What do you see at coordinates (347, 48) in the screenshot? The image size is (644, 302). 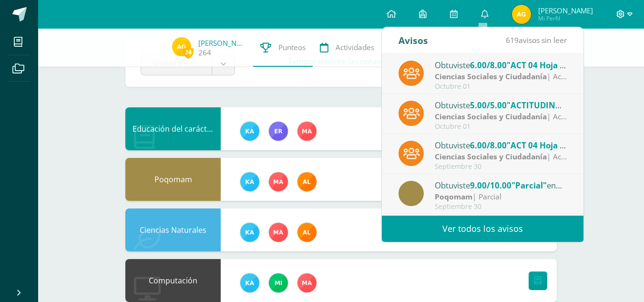 I see `a: Actividades` at bounding box center [347, 48].